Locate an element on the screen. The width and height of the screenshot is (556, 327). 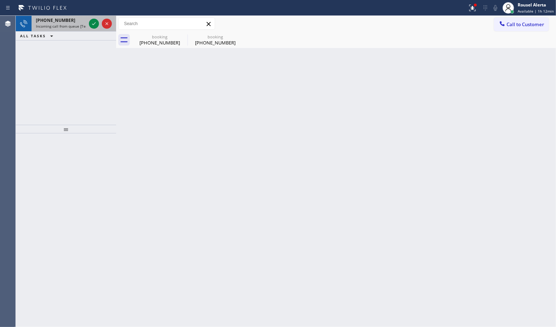
span: Incoming call from queue [Test] All is located at coordinates (66, 26).